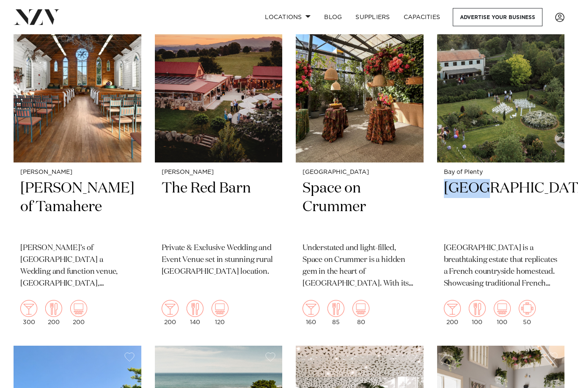 The image size is (578, 388). I want to click on a: SUPPLIERS, so click(372, 17).